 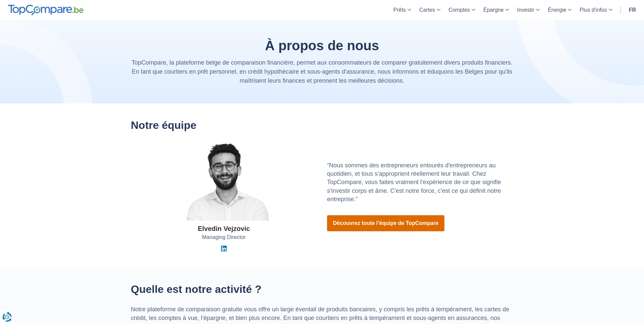 What do you see at coordinates (322, 72) in the screenshot?
I see `p: TopCompare, la plateforme belge de comparaison financière, permet aux consommateurs de comparer g...` at bounding box center [322, 72].